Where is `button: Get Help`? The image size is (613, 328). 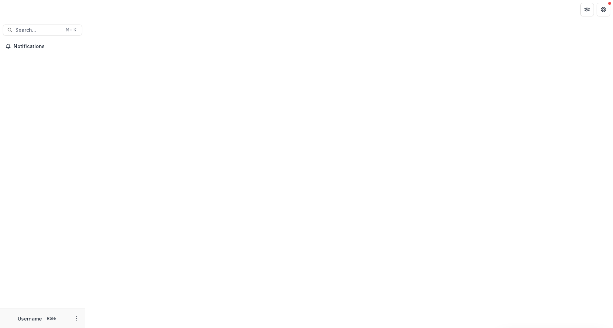
button: Get Help is located at coordinates (603, 10).